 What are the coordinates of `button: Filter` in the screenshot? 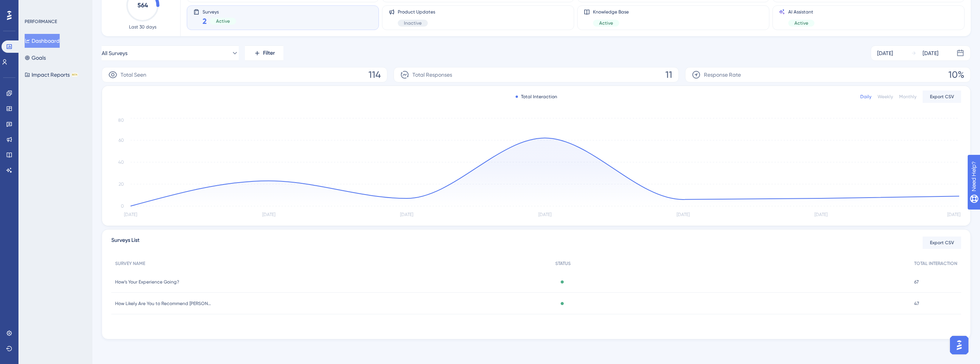 It's located at (264, 53).